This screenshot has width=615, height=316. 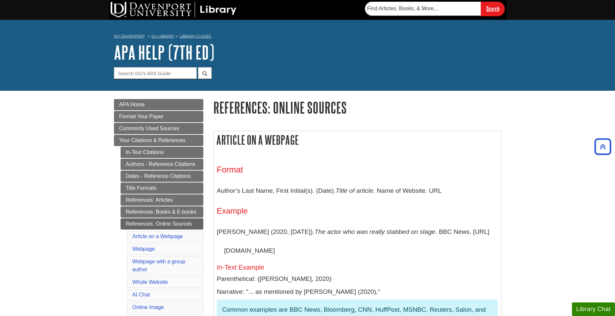 I want to click on form: Searches DU Library's articles, books, and more, so click(x=435, y=9).